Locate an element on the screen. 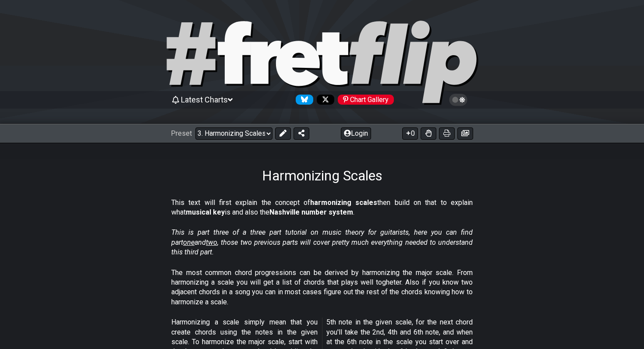  em: This is part three of a three part tutorial on music theory for guitarists, here you can find par... is located at coordinates (322, 242).